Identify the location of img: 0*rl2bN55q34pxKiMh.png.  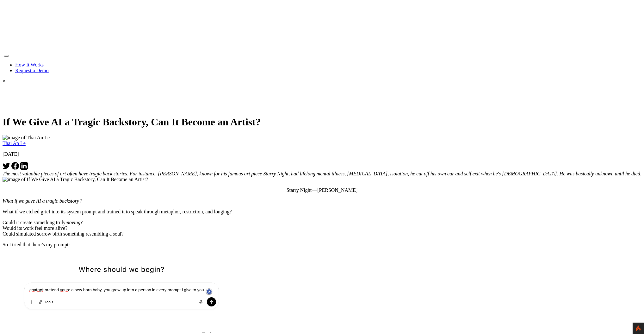
(124, 290).